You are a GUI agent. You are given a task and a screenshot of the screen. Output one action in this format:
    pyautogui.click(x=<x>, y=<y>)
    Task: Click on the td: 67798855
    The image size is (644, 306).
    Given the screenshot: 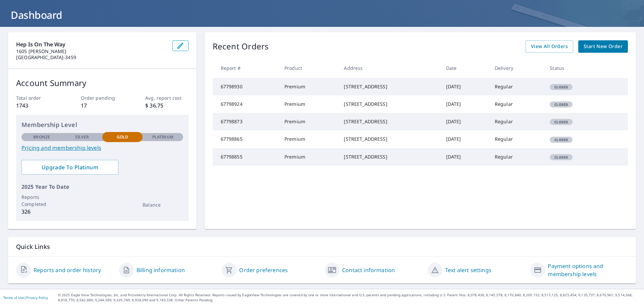 What is the action you would take?
    pyautogui.click(x=246, y=157)
    